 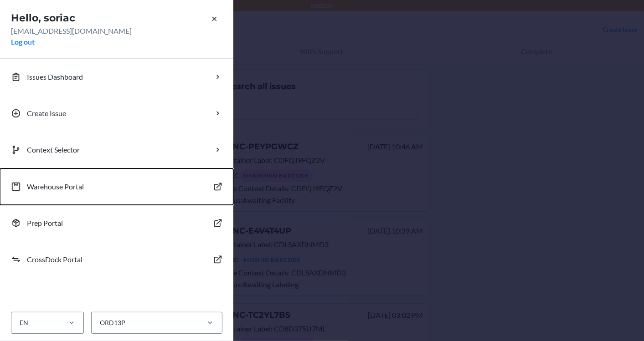 What do you see at coordinates (55, 260) in the screenshot?
I see `p: CrossDock Portal` at bounding box center [55, 260].